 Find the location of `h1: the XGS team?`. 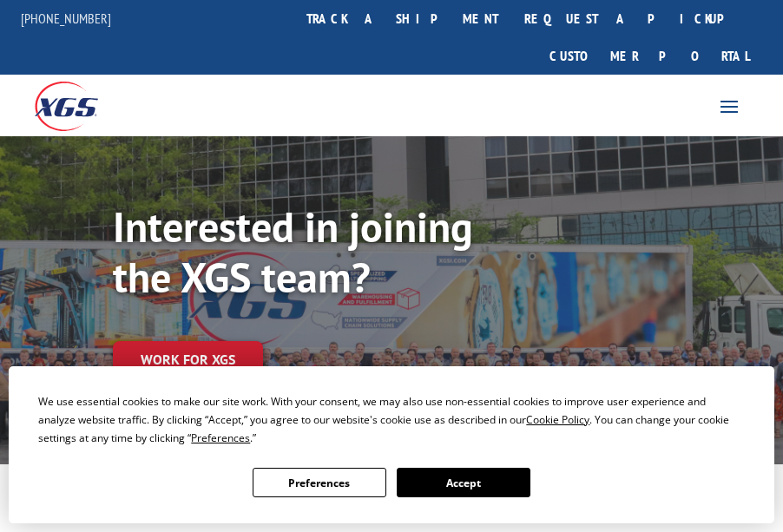

h1: the XGS team? is located at coordinates (373, 282).